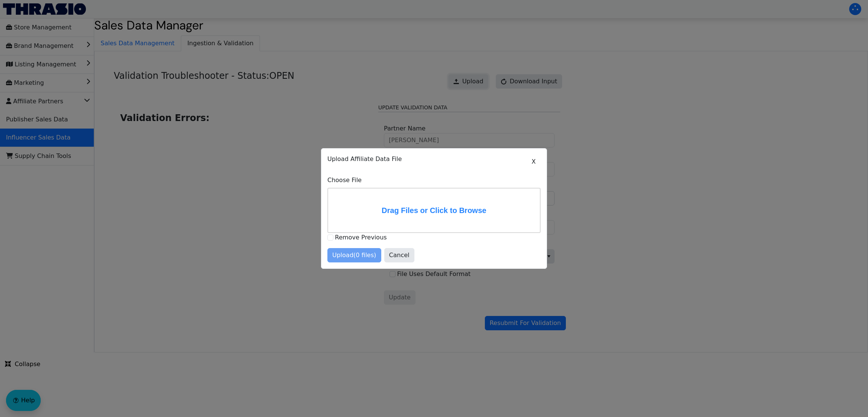 This screenshot has height=417, width=868. What do you see at coordinates (534, 162) in the screenshot?
I see `span: X` at bounding box center [534, 162].